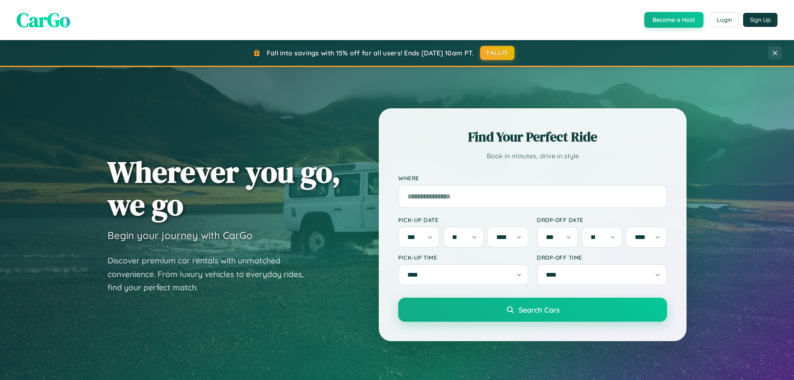 This screenshot has height=380, width=794. Describe the element at coordinates (533, 156) in the screenshot. I see `p: Book in minutes, drive in style` at that location.